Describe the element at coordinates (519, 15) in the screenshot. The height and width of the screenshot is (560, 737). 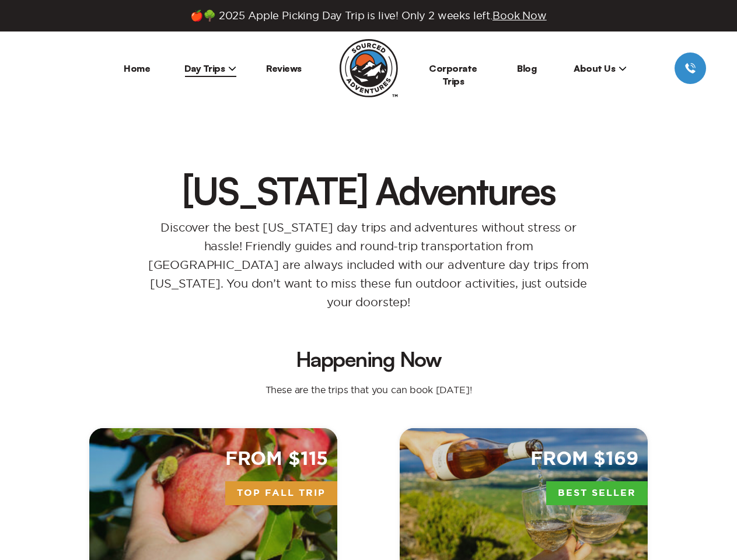
I see `span: Book Now` at that location.